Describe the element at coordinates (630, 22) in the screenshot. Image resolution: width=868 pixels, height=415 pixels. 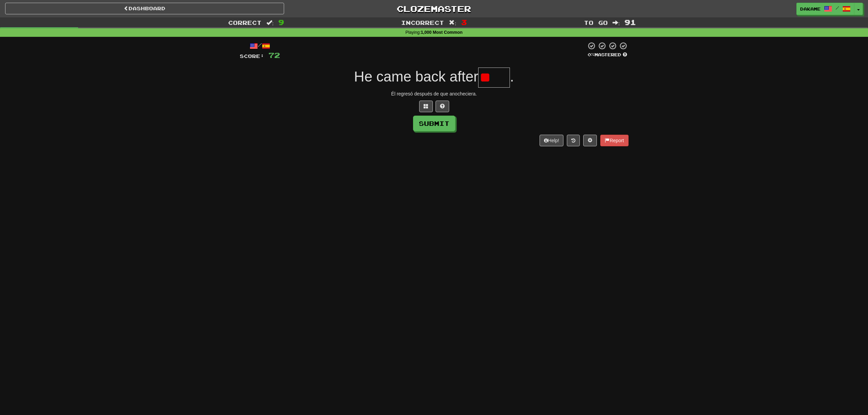
I see `span: 91` at that location.